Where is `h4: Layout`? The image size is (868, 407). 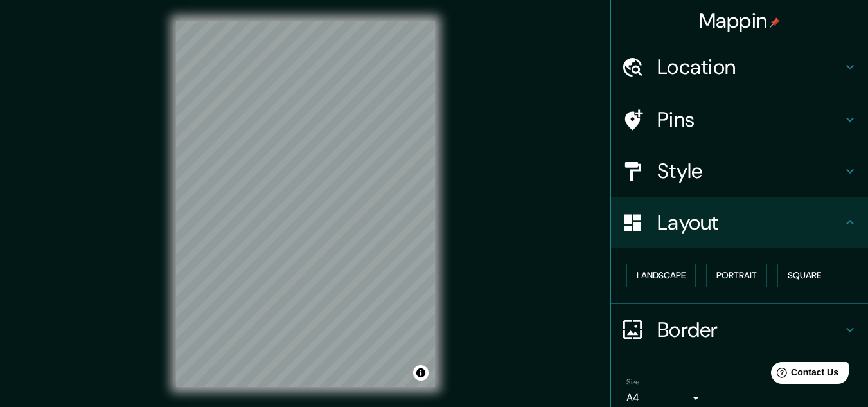 h4: Layout is located at coordinates (749, 223).